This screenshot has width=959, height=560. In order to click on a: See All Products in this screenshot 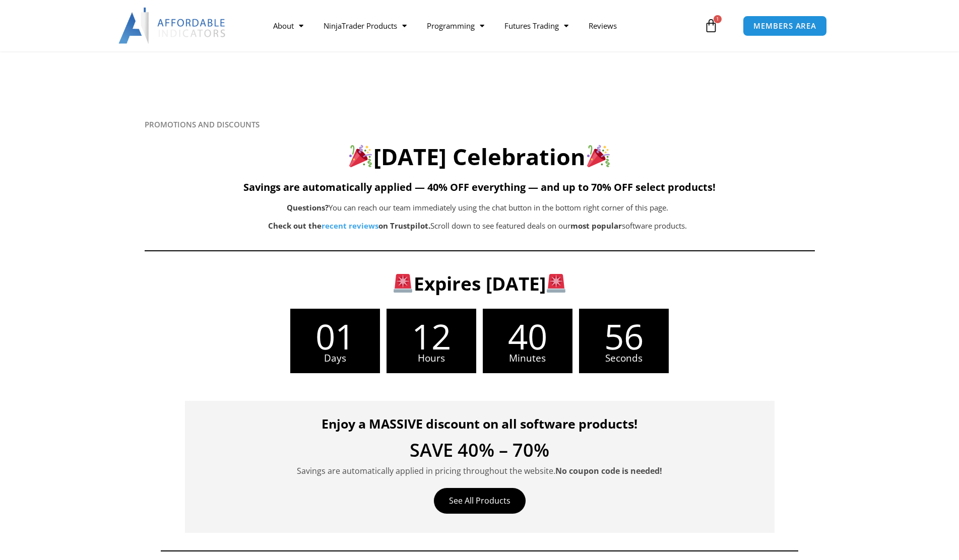, I will do `click(480, 501)`.